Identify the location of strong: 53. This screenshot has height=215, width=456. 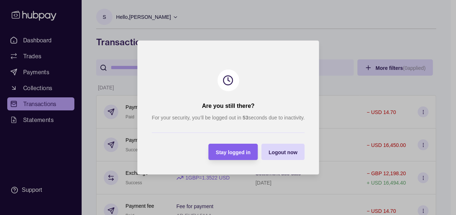
(245, 118).